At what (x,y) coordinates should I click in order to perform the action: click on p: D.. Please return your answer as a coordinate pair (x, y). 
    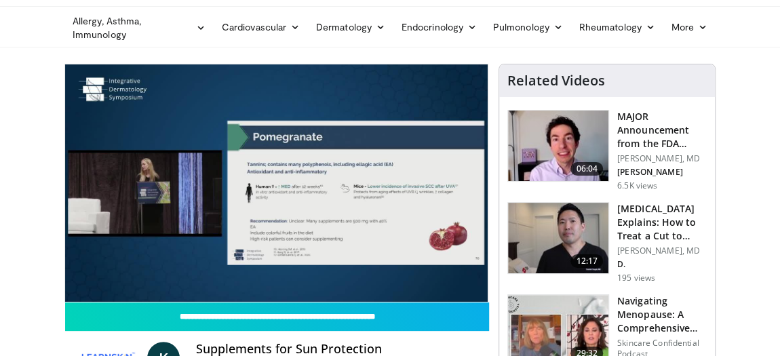
    Looking at the image, I should click on (662, 264).